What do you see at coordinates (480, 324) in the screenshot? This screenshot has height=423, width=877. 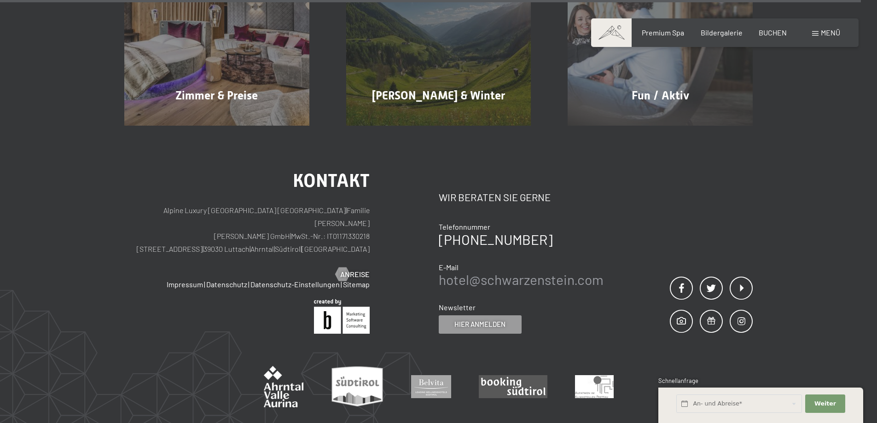 I see `span: Hier anmelden` at bounding box center [480, 324].